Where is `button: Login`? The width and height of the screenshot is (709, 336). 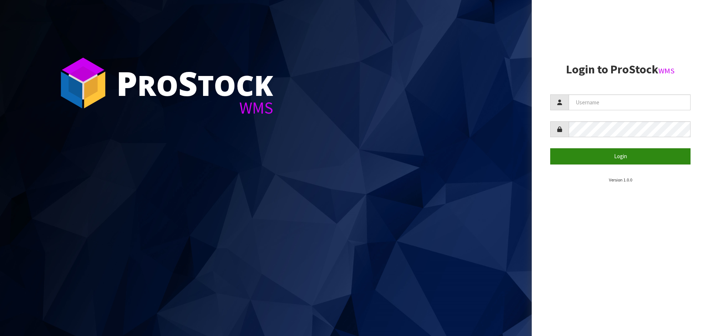 button: Login is located at coordinates (620, 156).